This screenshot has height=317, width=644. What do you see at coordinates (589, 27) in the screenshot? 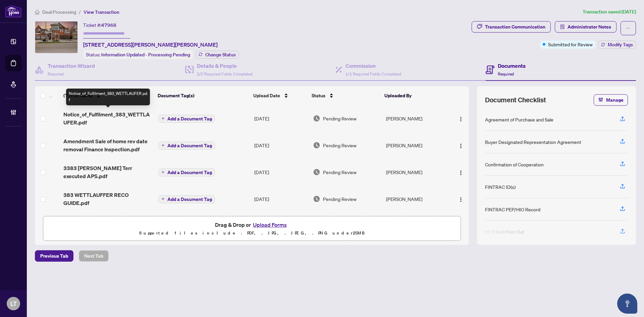
I see `span: Administrator Notes` at bounding box center [589, 27].